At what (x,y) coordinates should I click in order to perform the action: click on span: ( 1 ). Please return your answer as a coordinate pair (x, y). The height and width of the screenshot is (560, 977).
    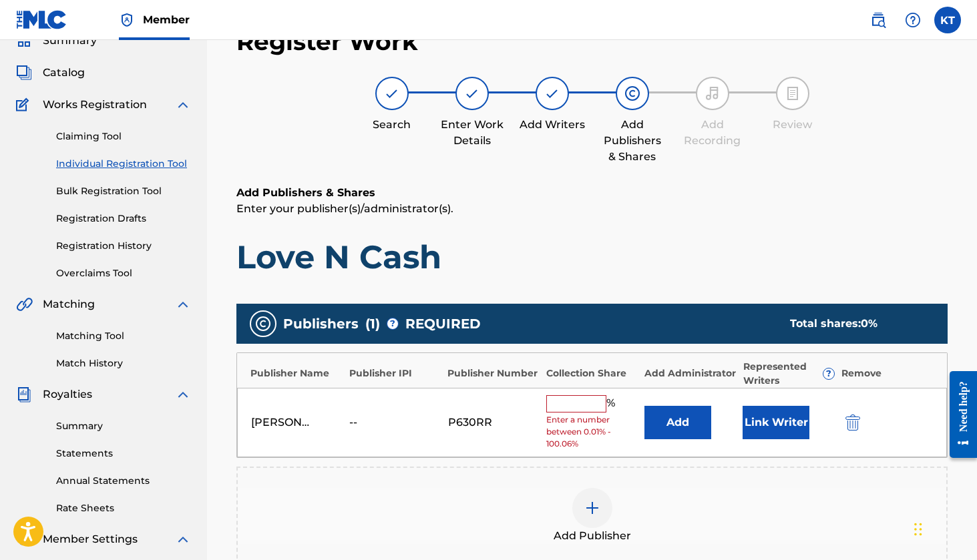
    Looking at the image, I should click on (372, 323).